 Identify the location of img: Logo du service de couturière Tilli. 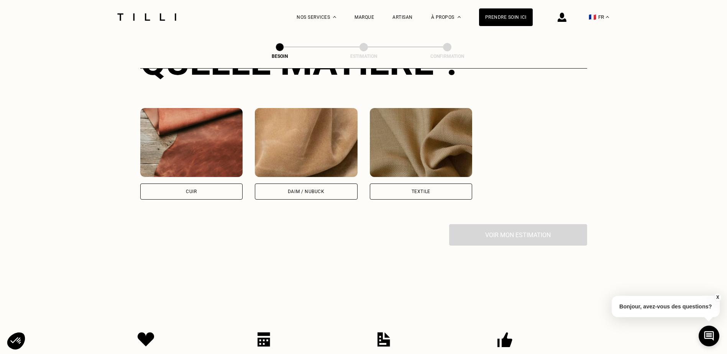
(147, 17).